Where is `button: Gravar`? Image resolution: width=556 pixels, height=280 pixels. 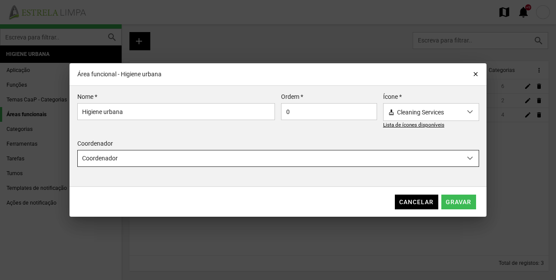 button: Gravar is located at coordinates (458, 202).